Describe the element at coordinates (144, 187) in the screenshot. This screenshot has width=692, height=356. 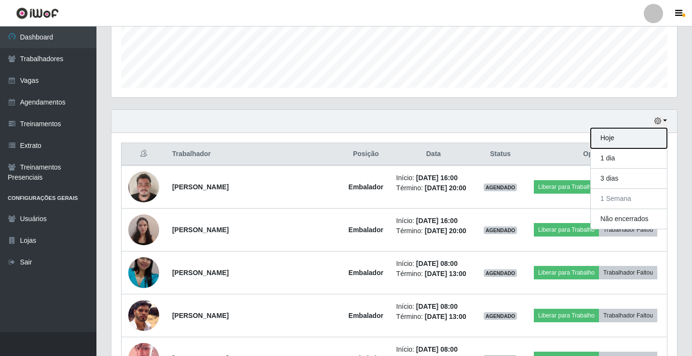
I see `img: 1701355705796.jpeg` at that location.